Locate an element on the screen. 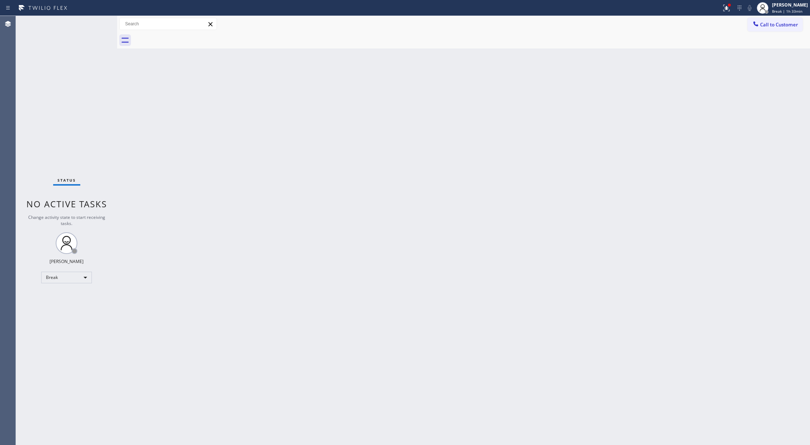  input: Search is located at coordinates (168, 24).